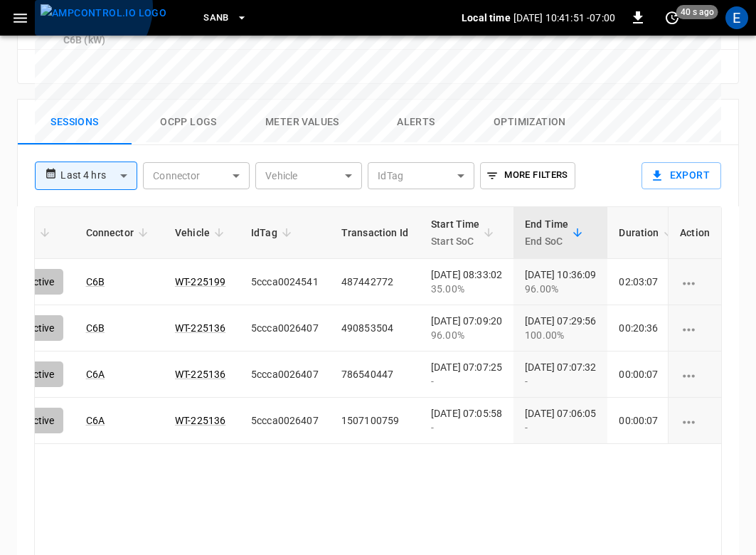 The image size is (756, 555). Describe the element at coordinates (737, 18) in the screenshot. I see `div: profile-icon` at that location.